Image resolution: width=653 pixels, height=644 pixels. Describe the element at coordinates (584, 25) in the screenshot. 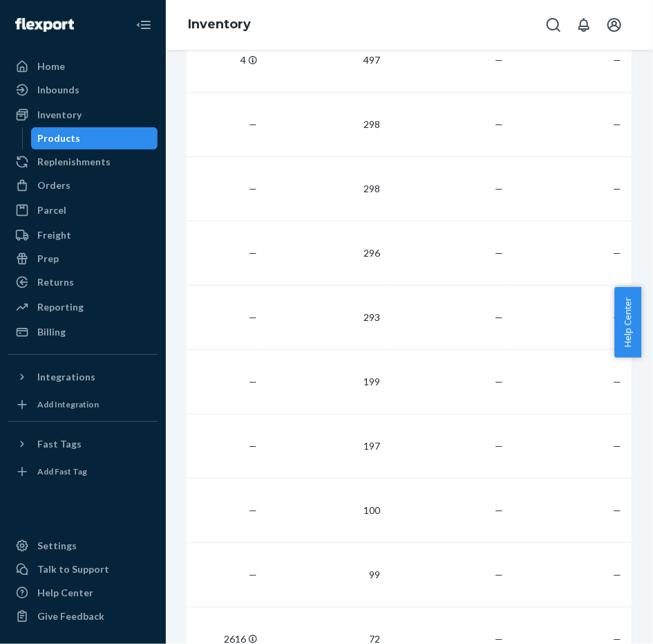

I see `button: Open notifications` at that location.